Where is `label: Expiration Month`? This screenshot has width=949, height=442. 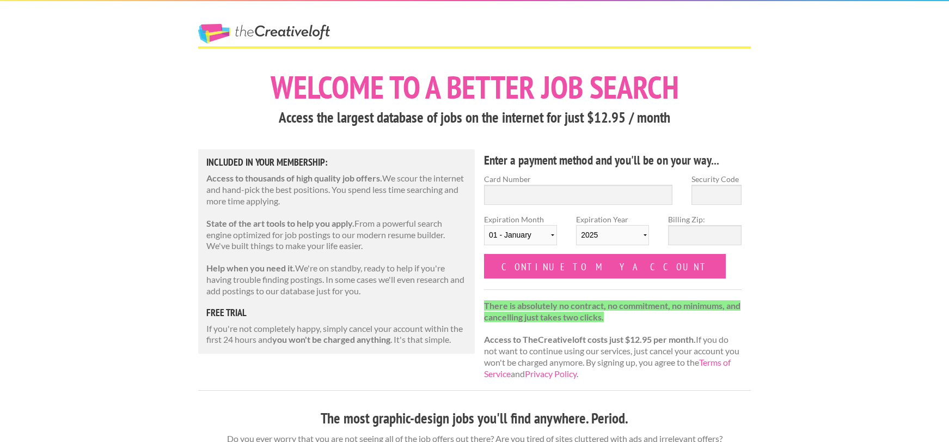
label: Expiration Month is located at coordinates (521, 234).